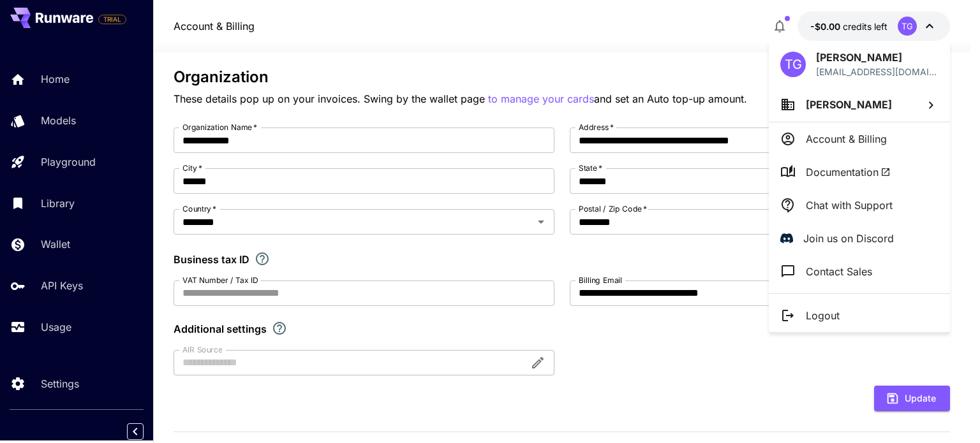  Describe the element at coordinates (839, 271) in the screenshot. I see `p: Contact Sales` at that location.